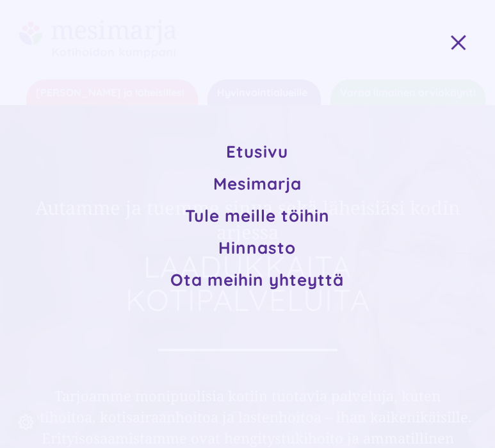  I want to click on span: Mesimarja, so click(258, 183).